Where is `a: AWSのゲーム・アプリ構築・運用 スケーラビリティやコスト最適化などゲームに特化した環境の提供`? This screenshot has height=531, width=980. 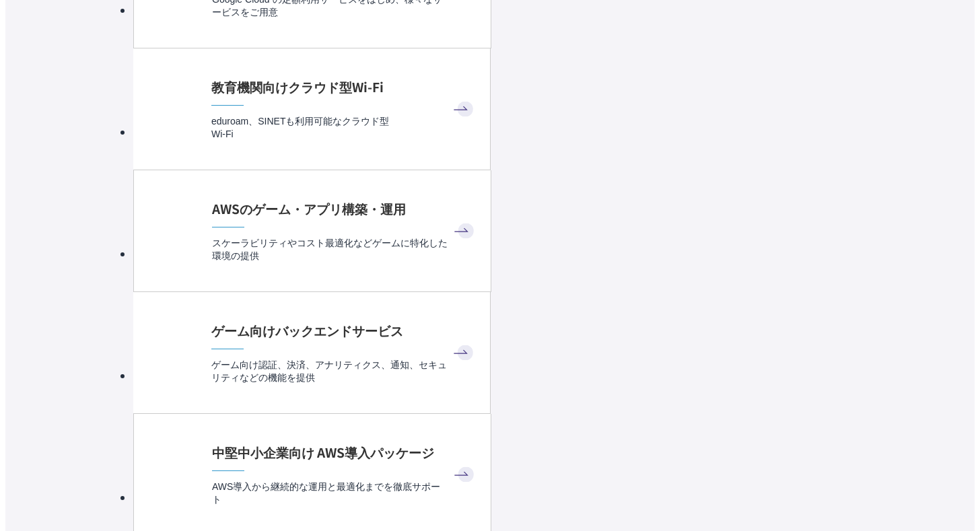 a: AWSのゲーム・アプリ構築・運用 スケーラビリティやコスト最適化などゲームに特化した環境の提供 is located at coordinates (313, 231).